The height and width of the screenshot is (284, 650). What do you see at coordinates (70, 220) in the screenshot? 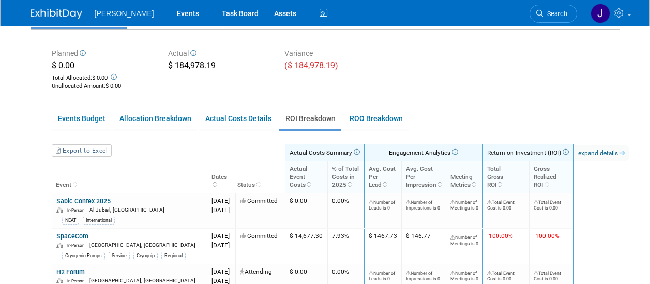
I see `div: NEAT` at bounding box center [70, 220].